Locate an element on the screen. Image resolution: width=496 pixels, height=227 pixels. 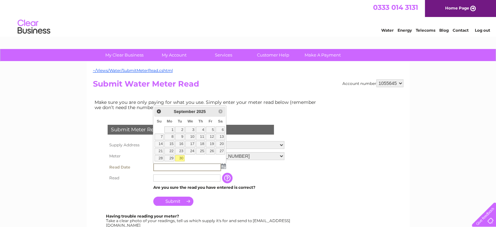
a: 12 is located at coordinates (210, 137).